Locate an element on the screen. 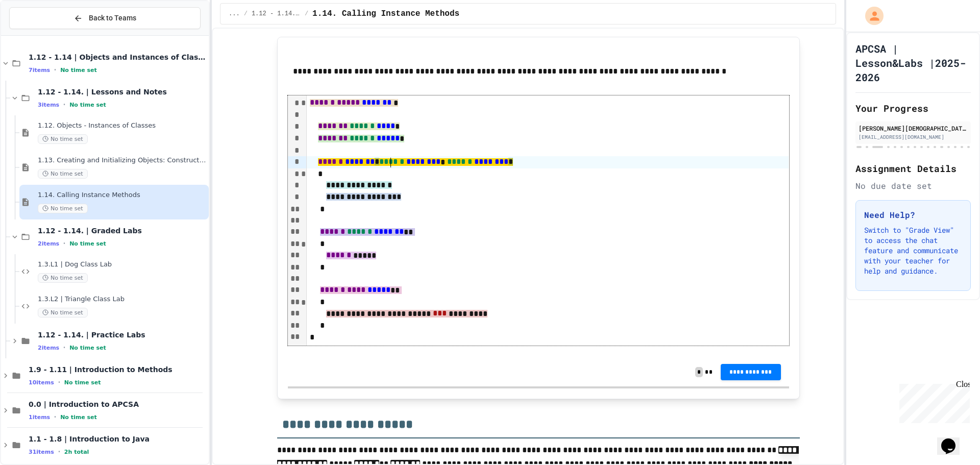  span: 1.13. Creating and Initializing Objects: Constructors is located at coordinates (122, 160).